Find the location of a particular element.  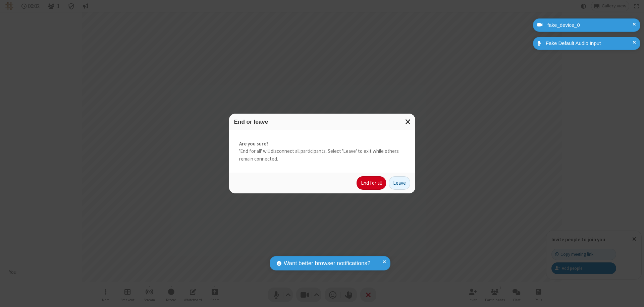

span: Want better browser notifications? is located at coordinates (327, 264).